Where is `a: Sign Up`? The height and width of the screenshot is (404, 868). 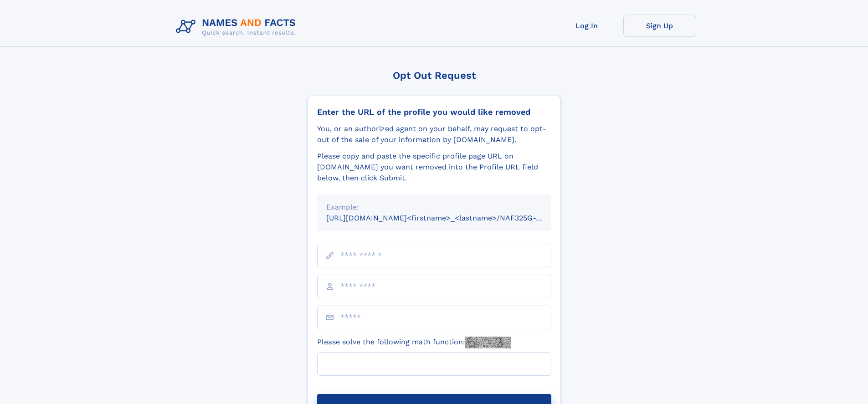
a: Sign Up is located at coordinates (660, 25).